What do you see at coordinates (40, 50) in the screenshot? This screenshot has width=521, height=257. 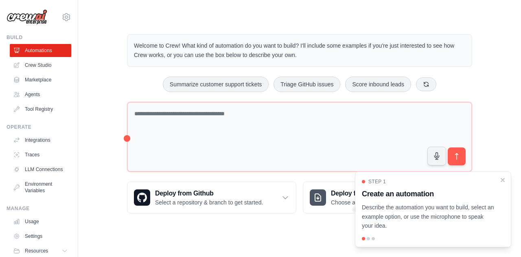 I see `a: Automations` at bounding box center [40, 50].